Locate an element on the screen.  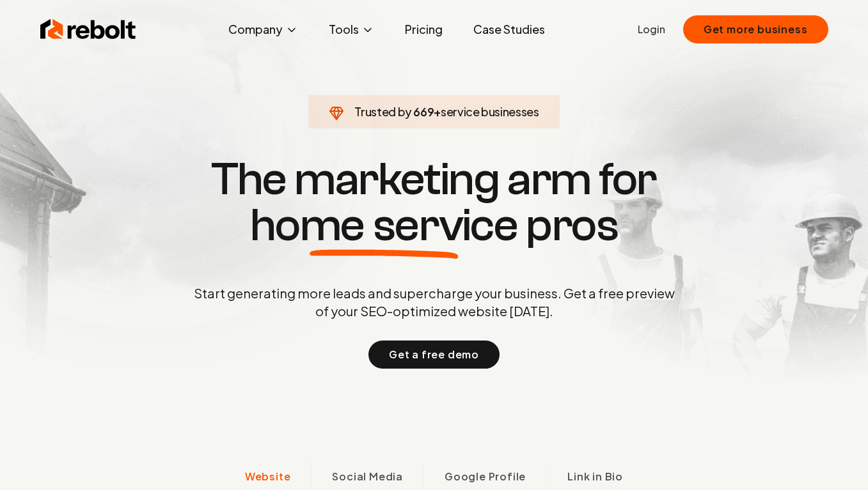
span: home service is located at coordinates (384, 226).